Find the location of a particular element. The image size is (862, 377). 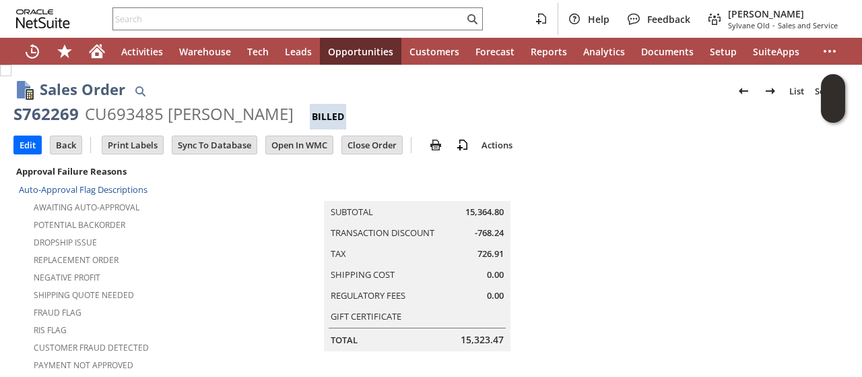

img: print.svg is located at coordinates (436, 145).